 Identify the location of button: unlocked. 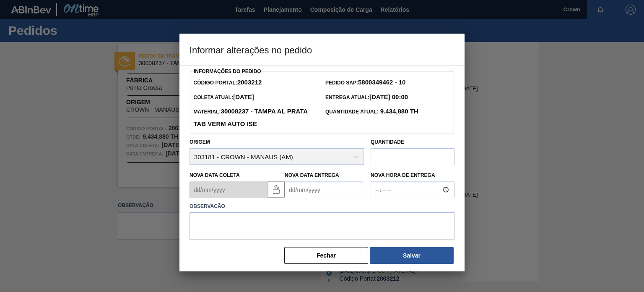
(276, 189).